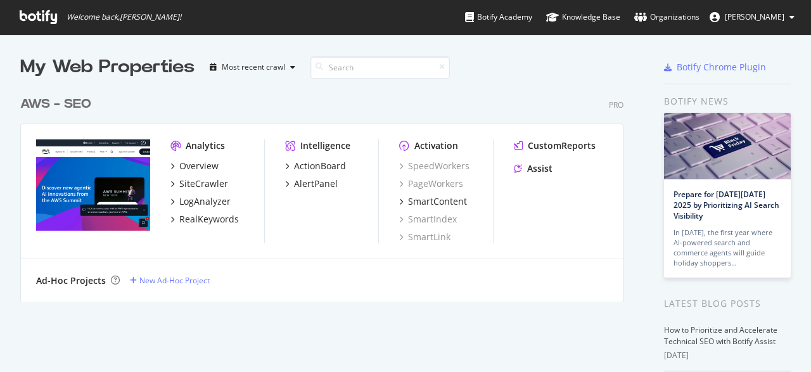  I want to click on button: Most recent crawl, so click(252, 67).